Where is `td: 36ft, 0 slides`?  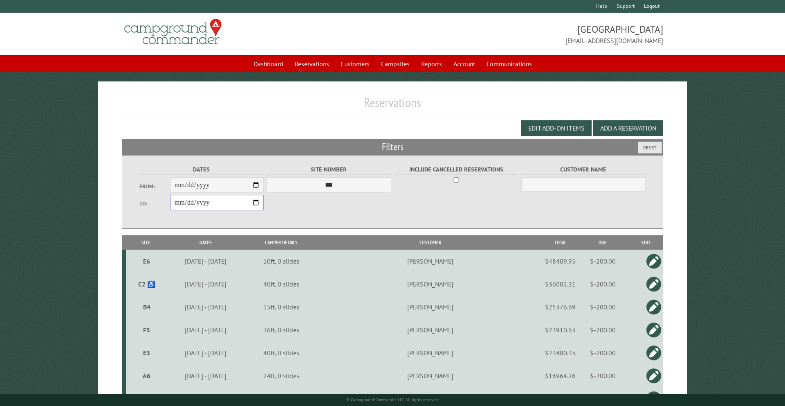
td: 36ft, 0 slides is located at coordinates (281, 330).